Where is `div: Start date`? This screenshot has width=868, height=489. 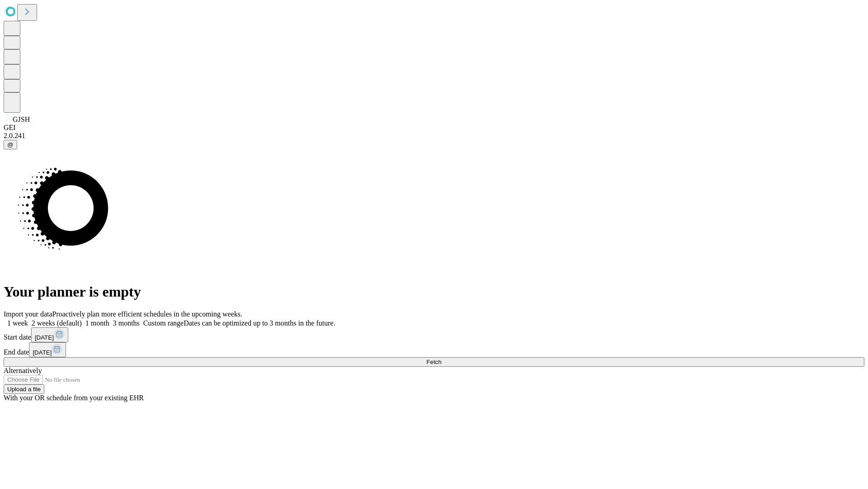
div: Start date is located at coordinates (434, 334).